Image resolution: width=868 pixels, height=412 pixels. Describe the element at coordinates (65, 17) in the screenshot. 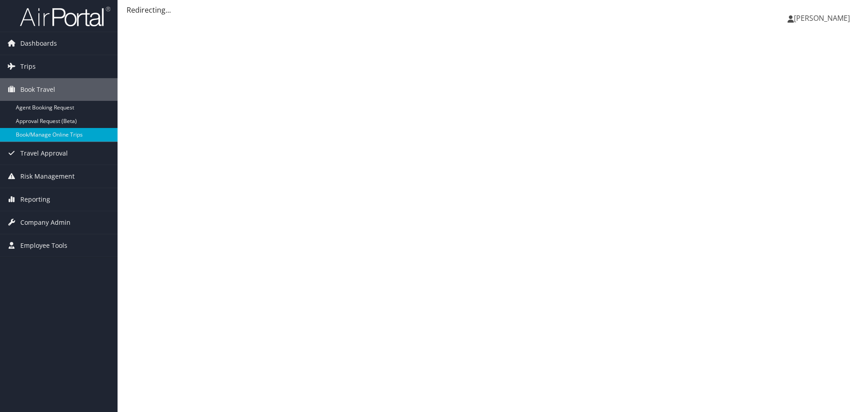

I see `img: airportal-logo.png` at that location.